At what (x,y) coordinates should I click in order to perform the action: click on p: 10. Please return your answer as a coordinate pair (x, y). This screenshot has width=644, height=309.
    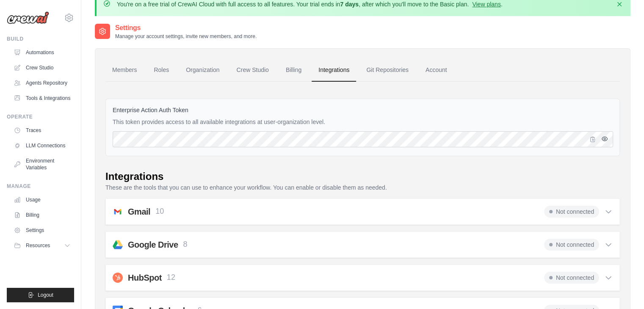
    Looking at the image, I should click on (160, 211).